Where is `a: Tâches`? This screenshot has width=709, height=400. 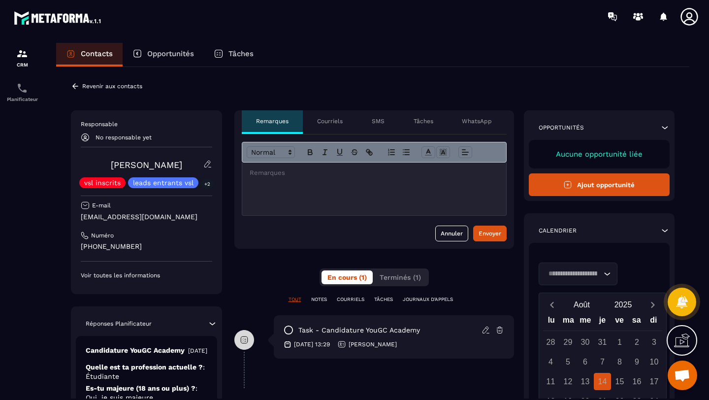 a: Tâches is located at coordinates (233, 55).